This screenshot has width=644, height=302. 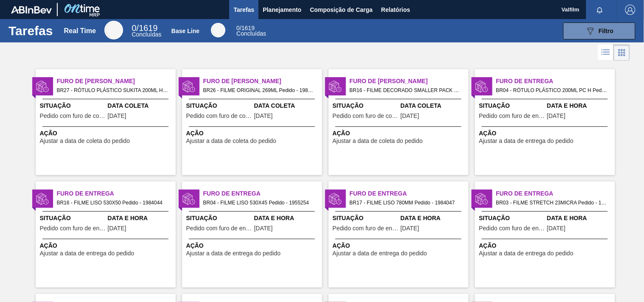 What do you see at coordinates (406, 90) in the screenshot?
I see `span: BR16 - FILME DECORADO SMALLER PACK 269ML Pedido - 1986565` at bounding box center [406, 90].